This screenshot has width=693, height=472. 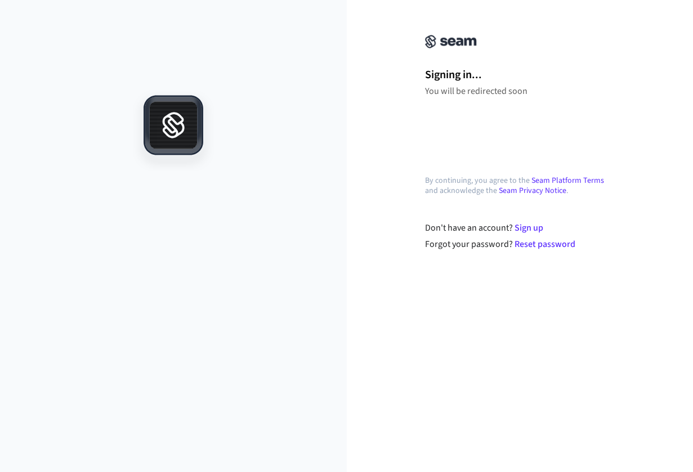 I want to click on a: Sign up, so click(x=529, y=228).